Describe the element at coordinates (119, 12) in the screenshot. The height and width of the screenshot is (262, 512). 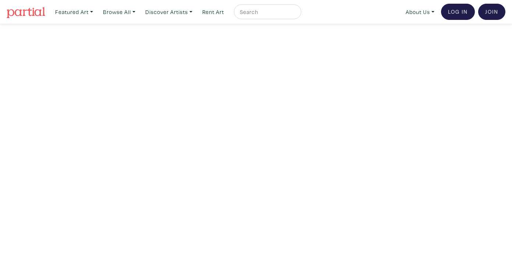
I see `a: Browse All` at that location.